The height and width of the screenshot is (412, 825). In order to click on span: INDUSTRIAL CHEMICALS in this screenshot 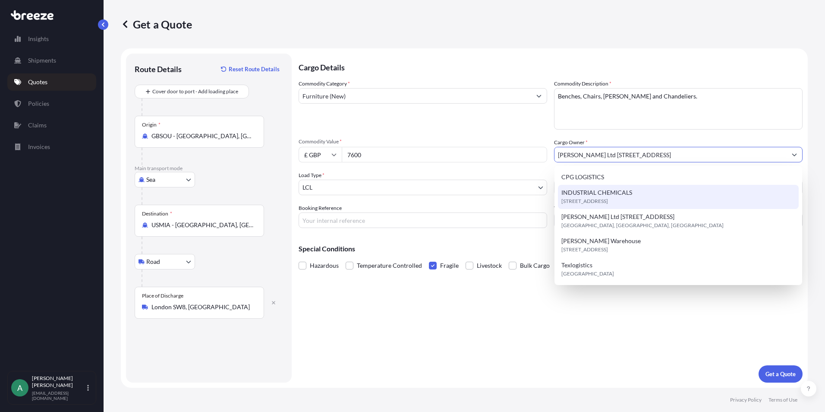, I will do `click(597, 192)`.